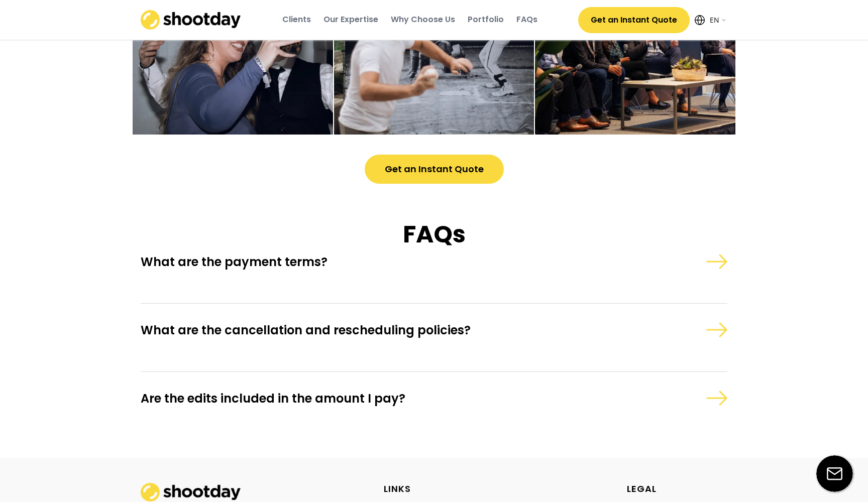  I want to click on div: Portfolio, so click(486, 19).